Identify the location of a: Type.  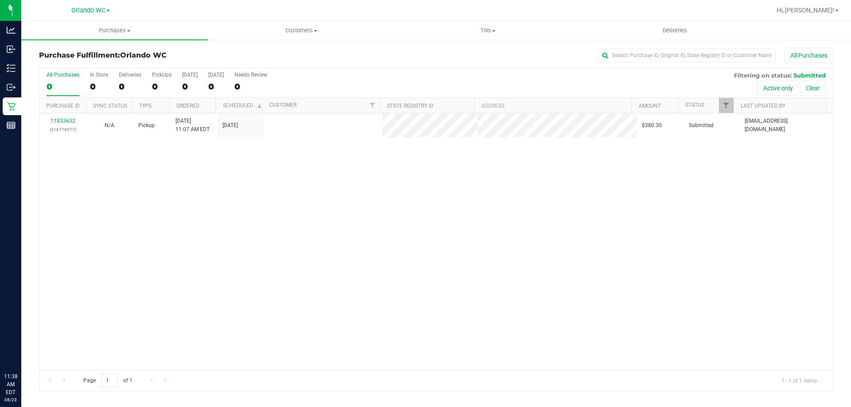
(145, 106).